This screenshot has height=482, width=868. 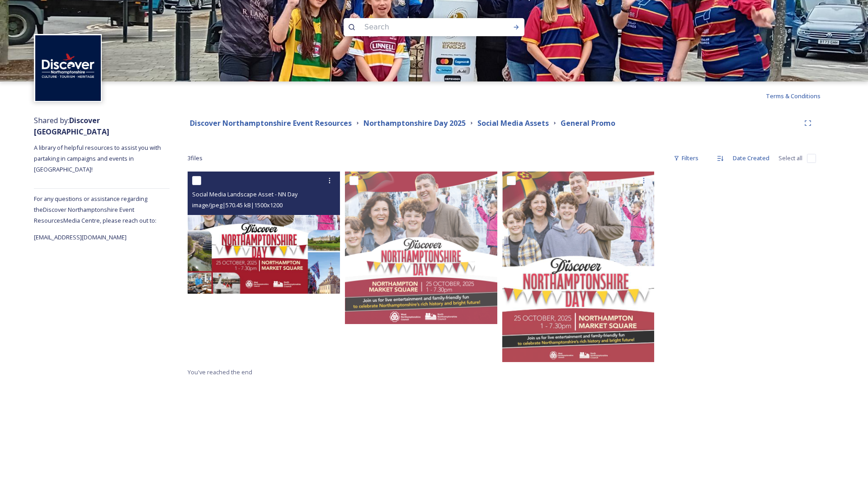 What do you see at coordinates (95, 209) in the screenshot?
I see `span: For any questions or assistance regarding the Discover Northamptonshire Event Resources Media Cen...` at bounding box center [95, 209].